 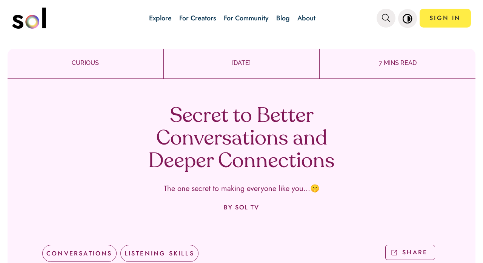 I want to click on a: For Creators, so click(x=198, y=18).